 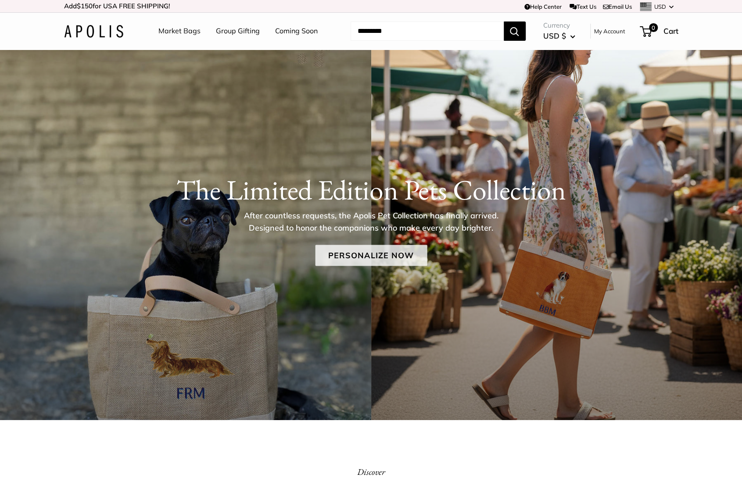 I want to click on span: USD $, so click(x=555, y=36).